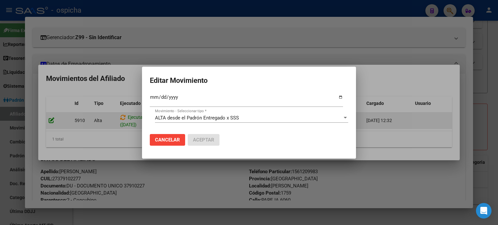 This screenshot has height=225, width=498. I want to click on span: Aceptar, so click(204, 140).